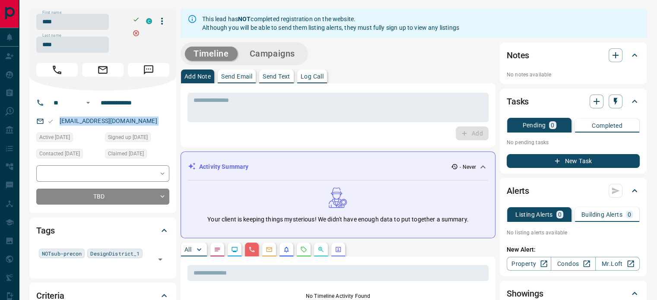 Image resolution: width=657 pixels, height=300 pixels. What do you see at coordinates (237, 76) in the screenshot?
I see `p: Send Email` at bounding box center [237, 76].